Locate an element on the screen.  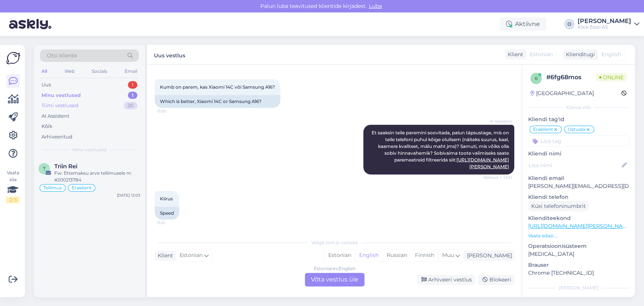
div: Kõik is located at coordinates (47, 127).